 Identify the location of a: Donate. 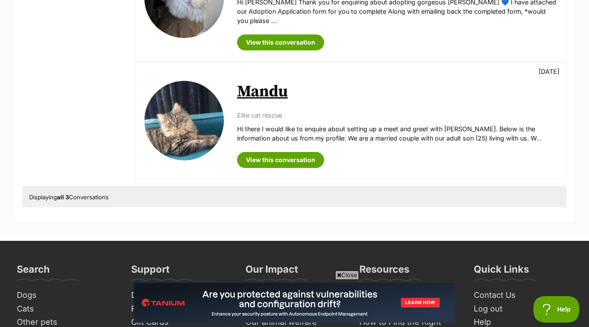
(180, 295).